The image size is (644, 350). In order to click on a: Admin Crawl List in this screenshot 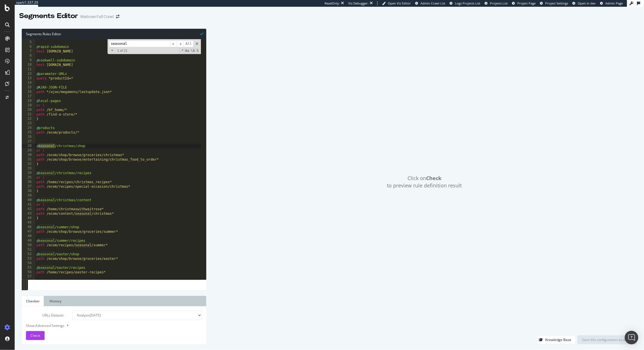, I will do `click(430, 4)`.